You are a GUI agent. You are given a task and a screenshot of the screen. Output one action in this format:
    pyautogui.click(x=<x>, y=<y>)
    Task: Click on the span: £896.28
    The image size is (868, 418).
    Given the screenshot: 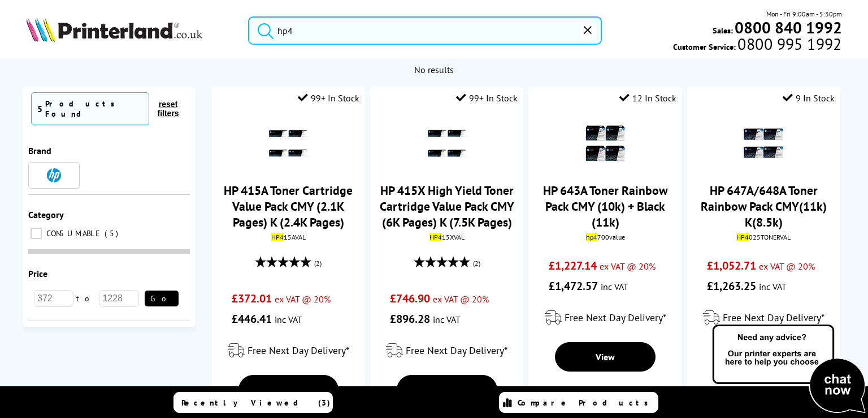 What is the action you would take?
    pyautogui.click(x=410, y=318)
    